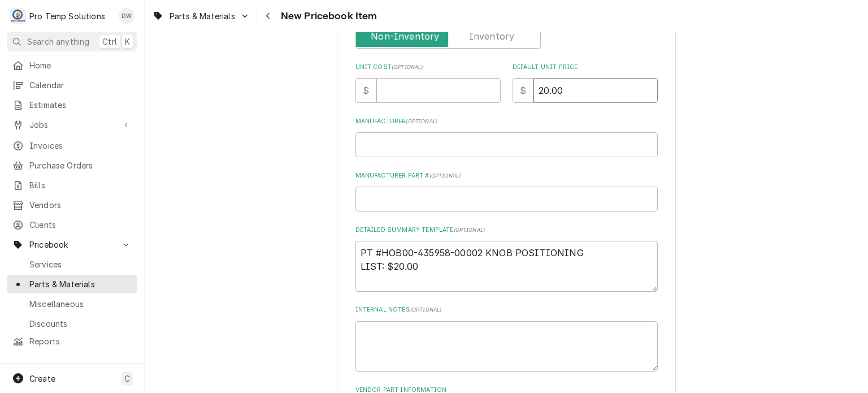  Describe the element at coordinates (72, 65) in the screenshot. I see `a: Home` at that location.